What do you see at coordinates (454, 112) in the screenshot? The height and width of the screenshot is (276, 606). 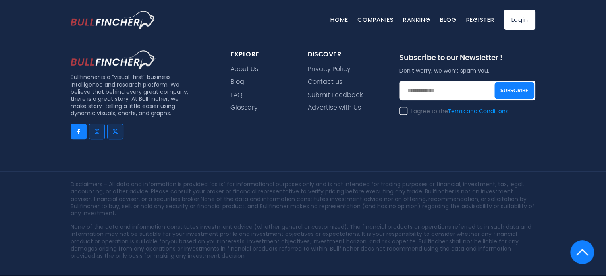 I see `label: I agree to the` at bounding box center [454, 112].